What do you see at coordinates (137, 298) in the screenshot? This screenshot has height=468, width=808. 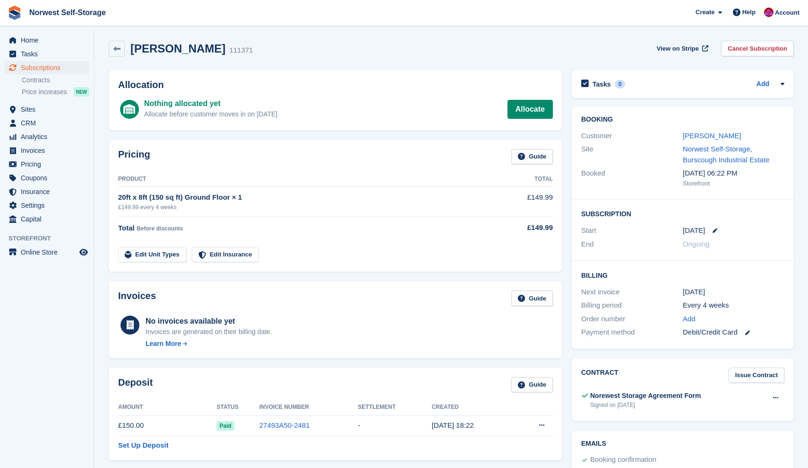 I see `h2: Invoices` at bounding box center [137, 298].